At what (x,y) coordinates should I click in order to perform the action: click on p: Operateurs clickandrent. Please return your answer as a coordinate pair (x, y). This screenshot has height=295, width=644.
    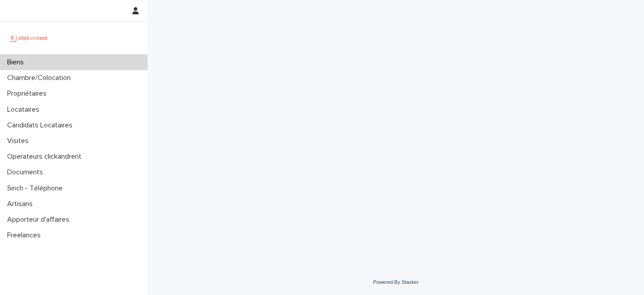
    Looking at the image, I should click on (46, 157).